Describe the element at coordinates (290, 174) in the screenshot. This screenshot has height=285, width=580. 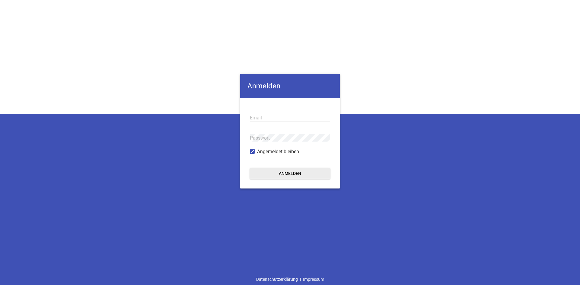
I see `button: Anmelden` at that location.